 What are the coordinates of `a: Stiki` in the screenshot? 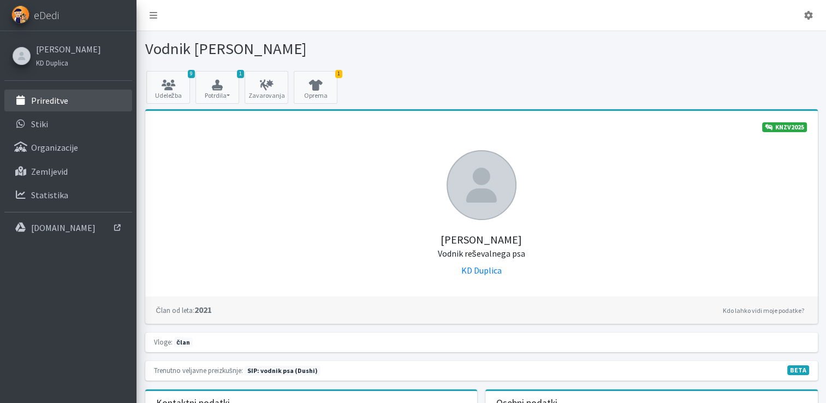 It's located at (68, 124).